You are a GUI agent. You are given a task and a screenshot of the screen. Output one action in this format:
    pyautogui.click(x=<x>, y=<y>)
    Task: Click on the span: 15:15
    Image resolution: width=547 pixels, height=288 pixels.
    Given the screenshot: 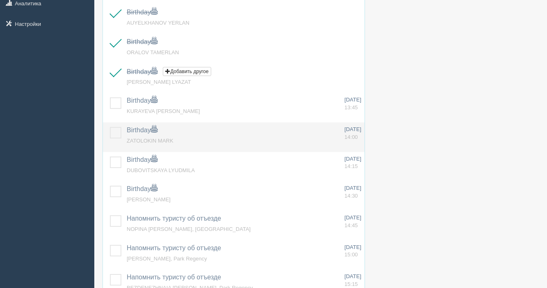 What is the action you would take?
    pyautogui.click(x=351, y=284)
    